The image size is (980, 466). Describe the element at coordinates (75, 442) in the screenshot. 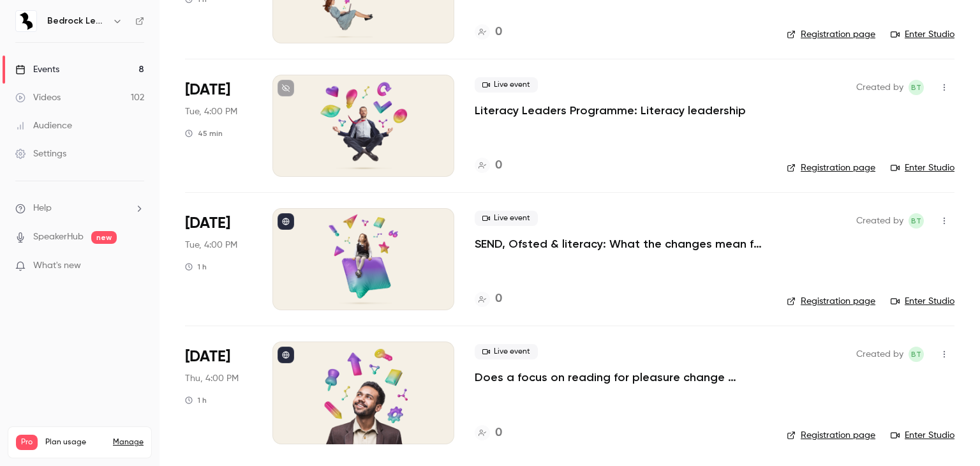

I see `span: Plan usage` at that location.